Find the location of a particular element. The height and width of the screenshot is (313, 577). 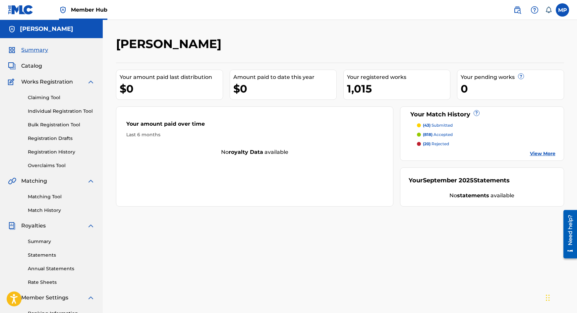

a: Bulk Registration Tool is located at coordinates (61, 125).